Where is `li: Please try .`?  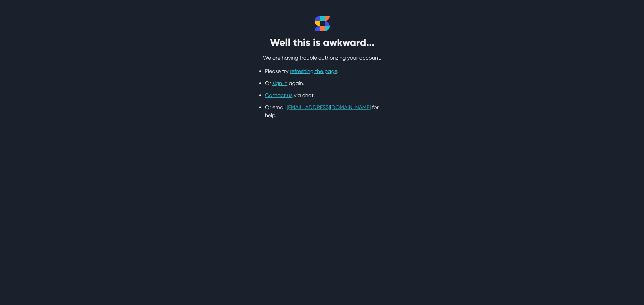 li: Please try . is located at coordinates (322, 71).